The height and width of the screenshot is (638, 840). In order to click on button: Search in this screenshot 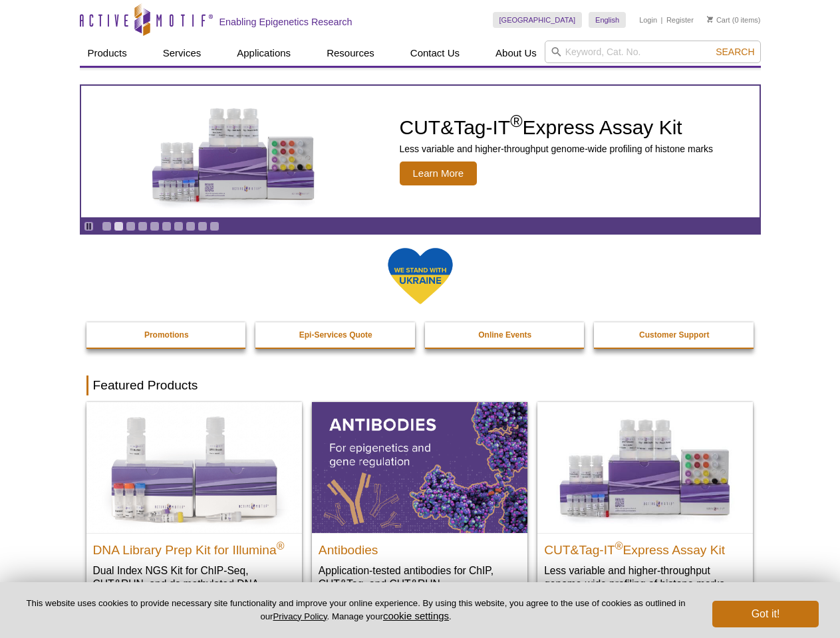, I will do `click(736, 52)`.